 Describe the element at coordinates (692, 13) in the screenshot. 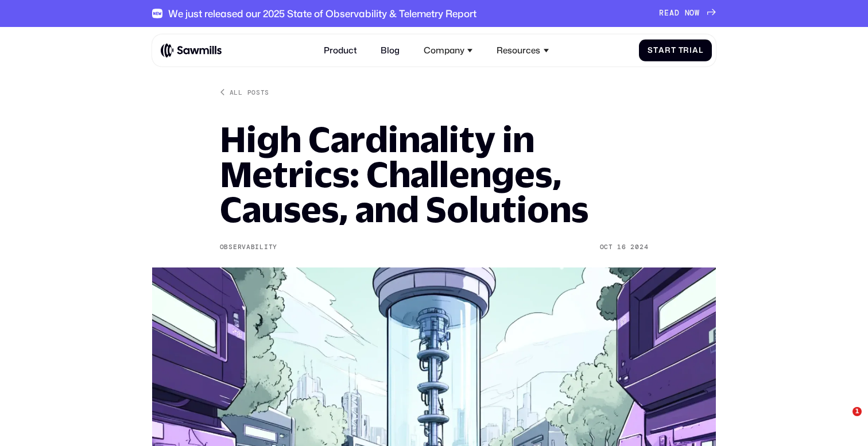

I see `span: O` at that location.